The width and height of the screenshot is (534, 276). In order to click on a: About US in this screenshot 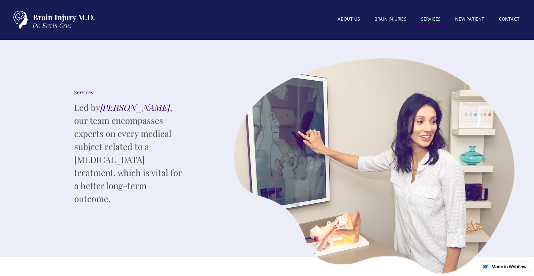, I will do `click(349, 19)`.